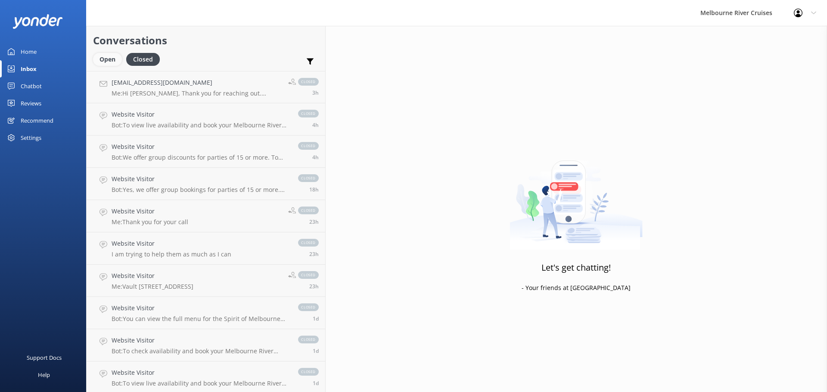 The image size is (827, 392). I want to click on p: Me: Thank you for your call, so click(150, 222).